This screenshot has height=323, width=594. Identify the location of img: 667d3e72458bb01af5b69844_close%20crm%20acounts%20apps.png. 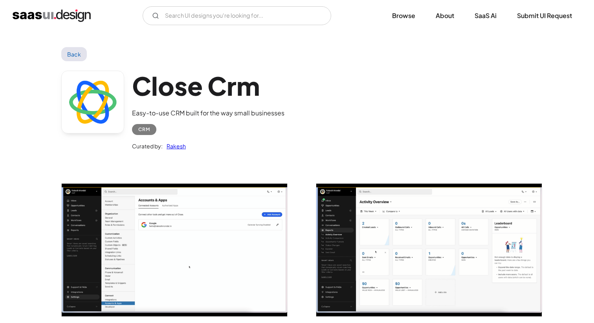
(174, 250).